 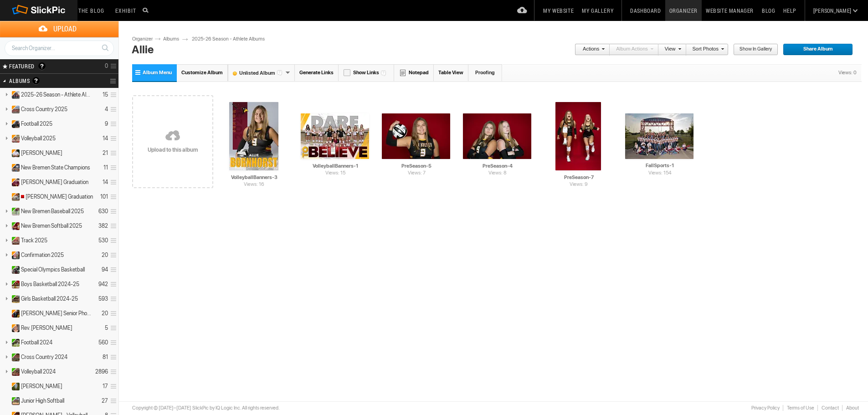 What do you see at coordinates (56, 168) in the screenshot?
I see `span: New Bremen State Champions` at bounding box center [56, 168].